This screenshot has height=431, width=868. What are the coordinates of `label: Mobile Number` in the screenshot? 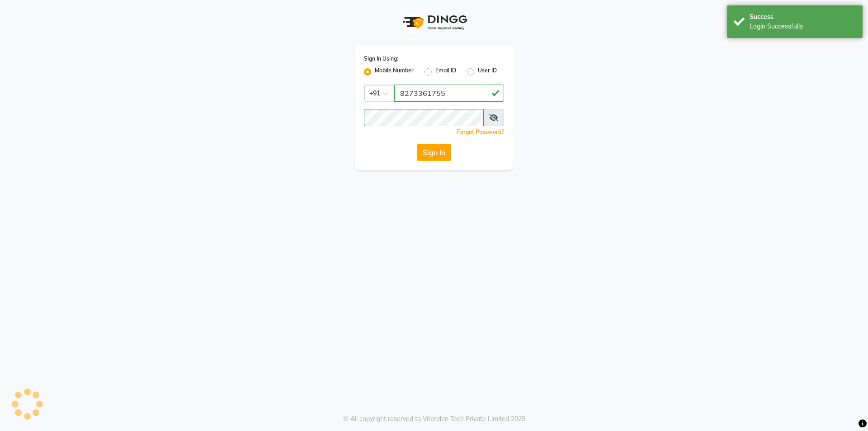 It's located at (394, 72).